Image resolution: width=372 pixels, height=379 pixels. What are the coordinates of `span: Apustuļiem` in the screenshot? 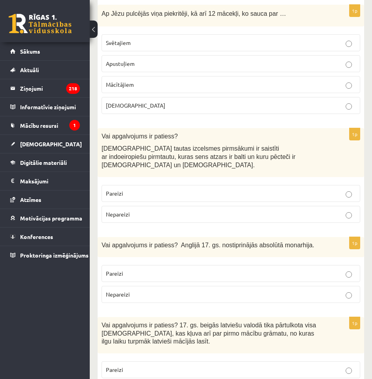 It's located at (120, 63).